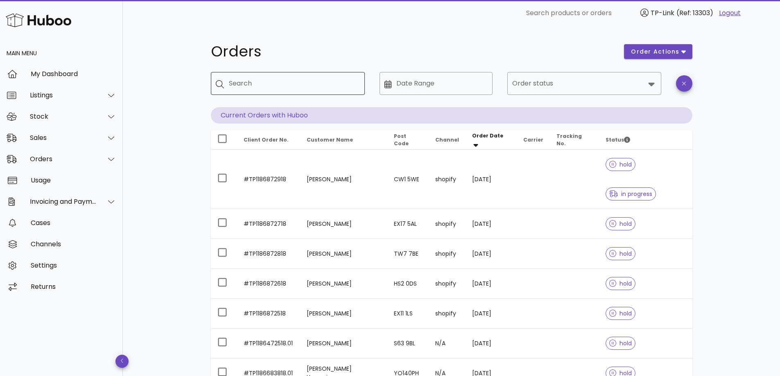 This screenshot has width=780, height=376. Describe the element at coordinates (269, 314) in the screenshot. I see `td: #TP1186872518` at that location.